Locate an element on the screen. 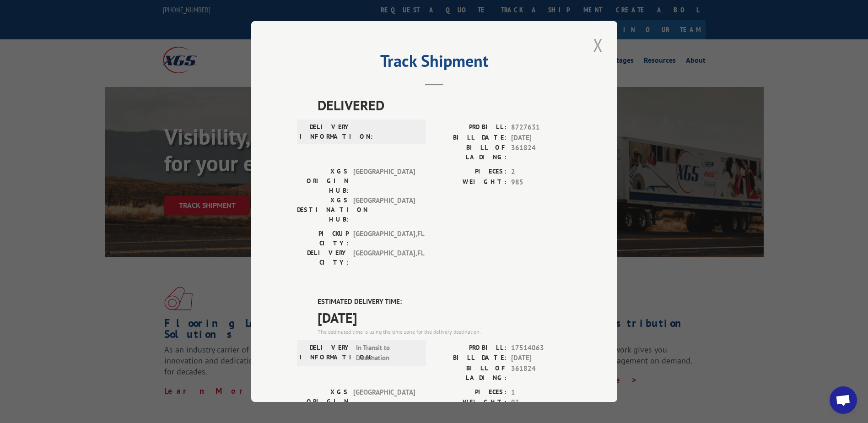  span: 2 is located at coordinates (542, 172).